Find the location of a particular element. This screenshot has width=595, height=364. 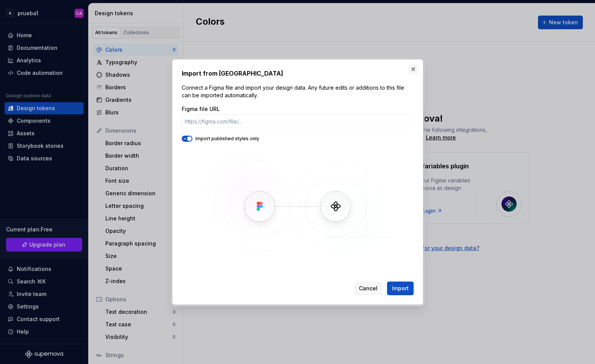

span: Import is located at coordinates (400, 288).